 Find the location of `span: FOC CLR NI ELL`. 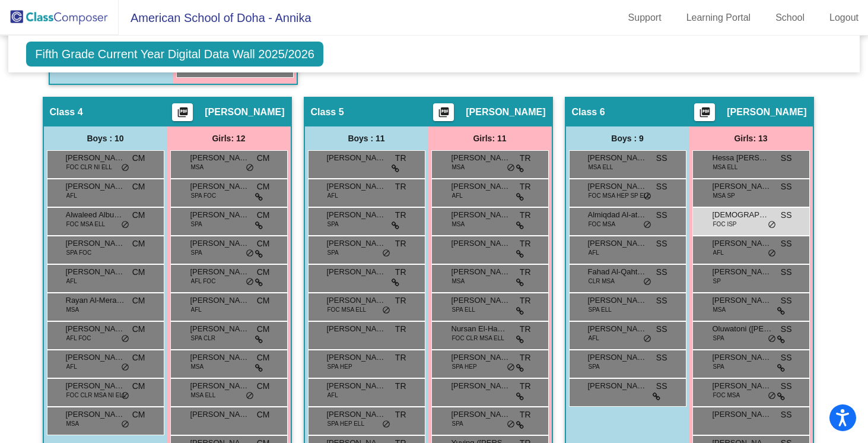

span: FOC CLR NI ELL is located at coordinates (89, 167).